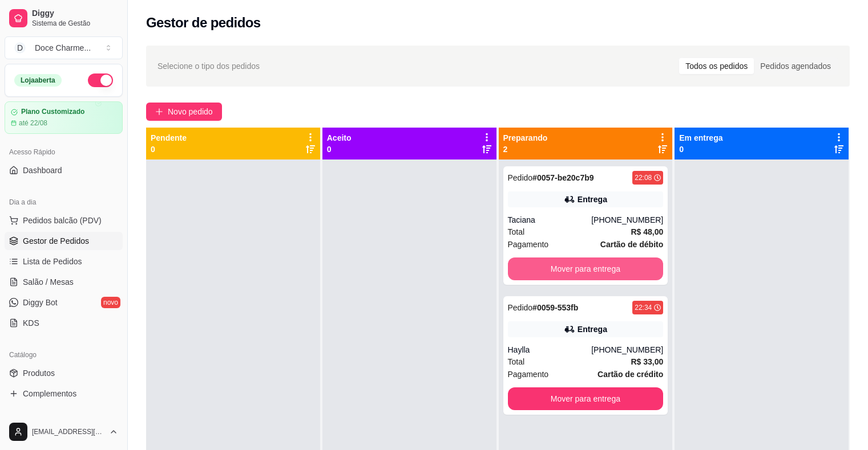 The width and height of the screenshot is (868, 450). Describe the element at coordinates (555, 308) in the screenshot. I see `strong: # 0059-553fb` at that location.